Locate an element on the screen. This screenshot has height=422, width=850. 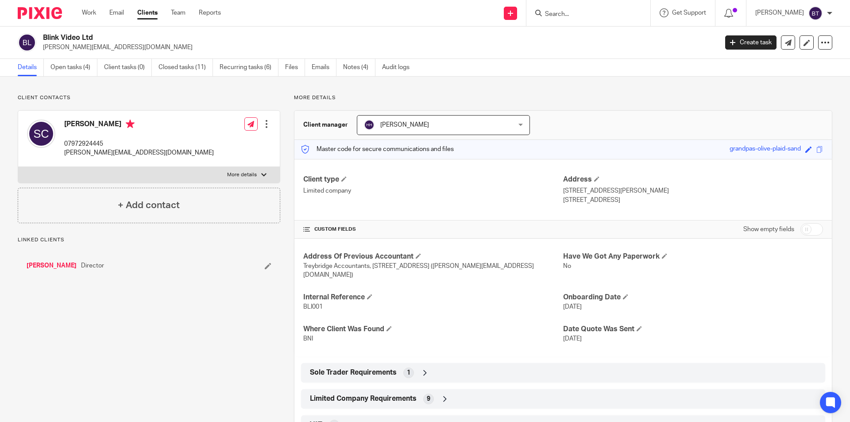
p: Linked clients is located at coordinates (149, 240).